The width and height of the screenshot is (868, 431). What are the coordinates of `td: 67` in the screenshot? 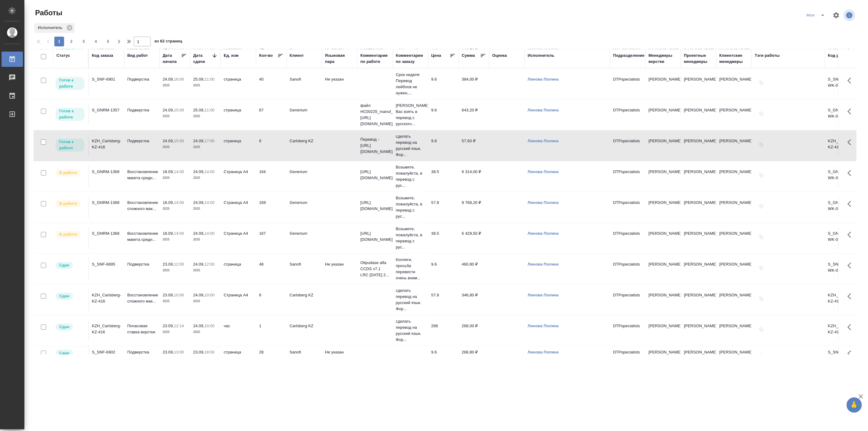 It's located at (271, 115).